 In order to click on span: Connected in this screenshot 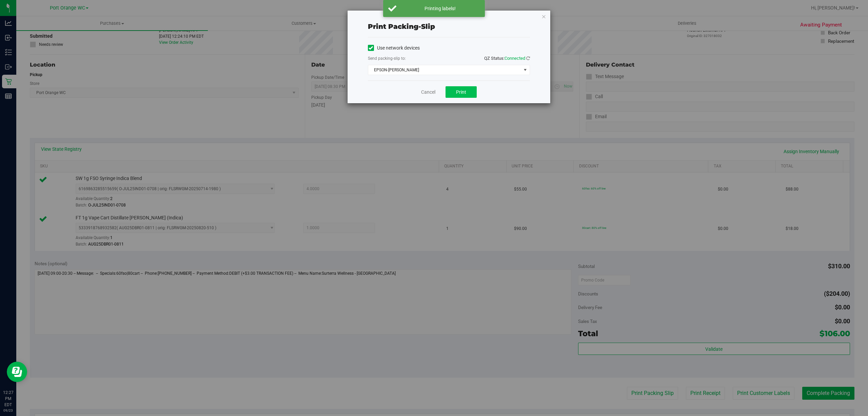, I will do `click(515, 58)`.